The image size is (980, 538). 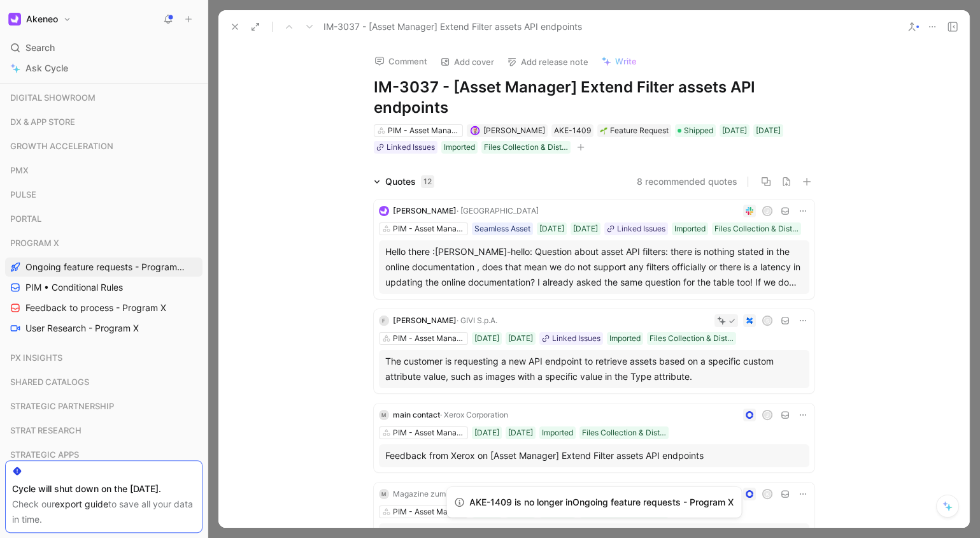 What do you see at coordinates (104, 267) in the screenshot?
I see `a: Ongoing feature requests - Program X` at bounding box center [104, 267].